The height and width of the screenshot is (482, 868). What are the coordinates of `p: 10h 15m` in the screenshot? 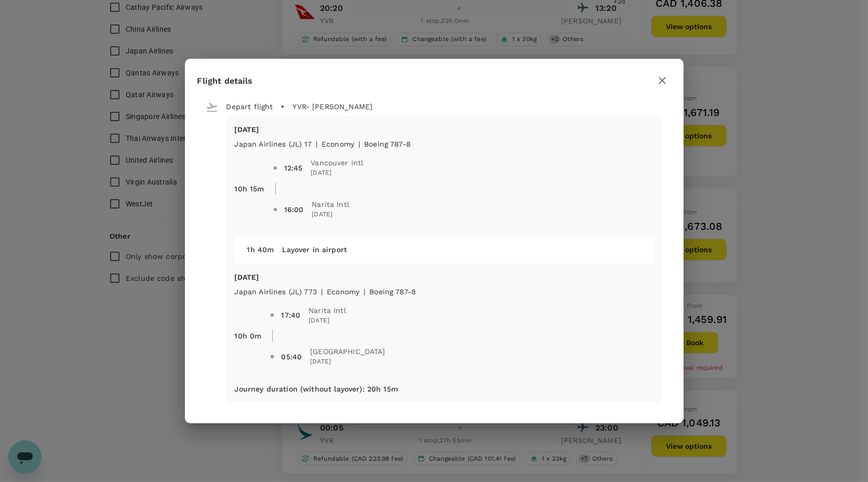 It's located at (249, 188).